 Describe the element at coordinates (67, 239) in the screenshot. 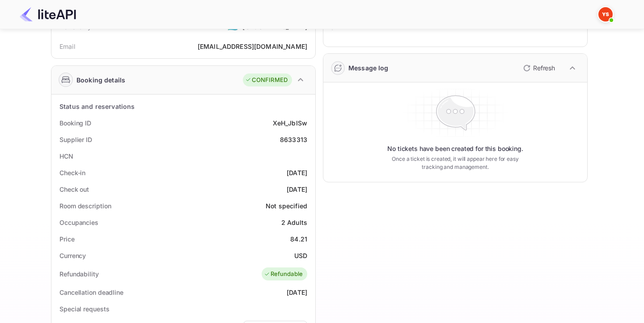

I see `div: Price` at that location.